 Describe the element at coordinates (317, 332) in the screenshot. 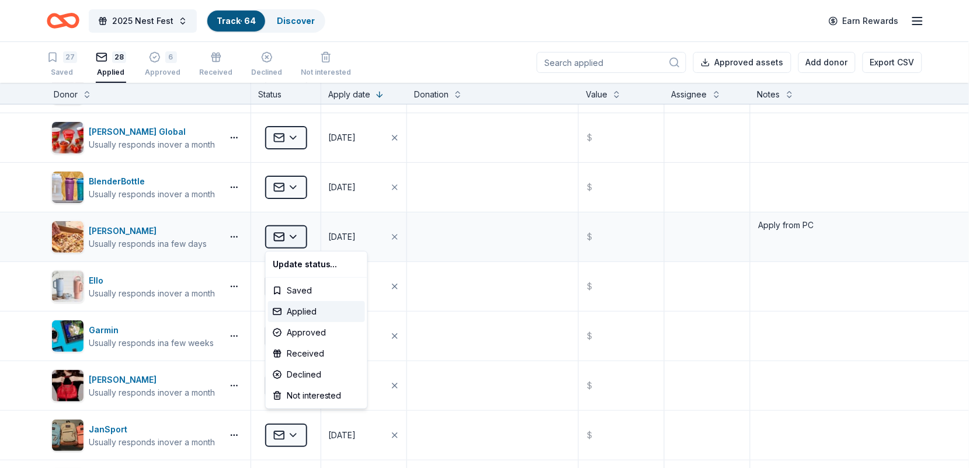

I see `div: Approved` at that location.